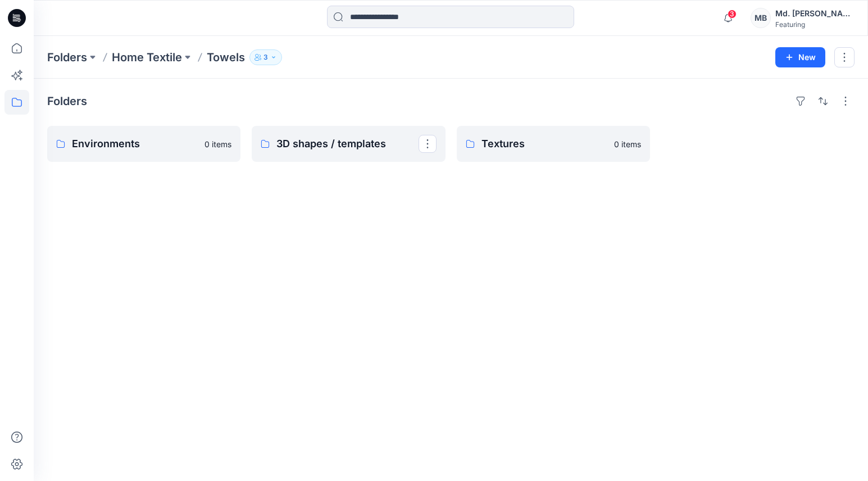  I want to click on a: 3D shapes / templates, so click(348, 144).